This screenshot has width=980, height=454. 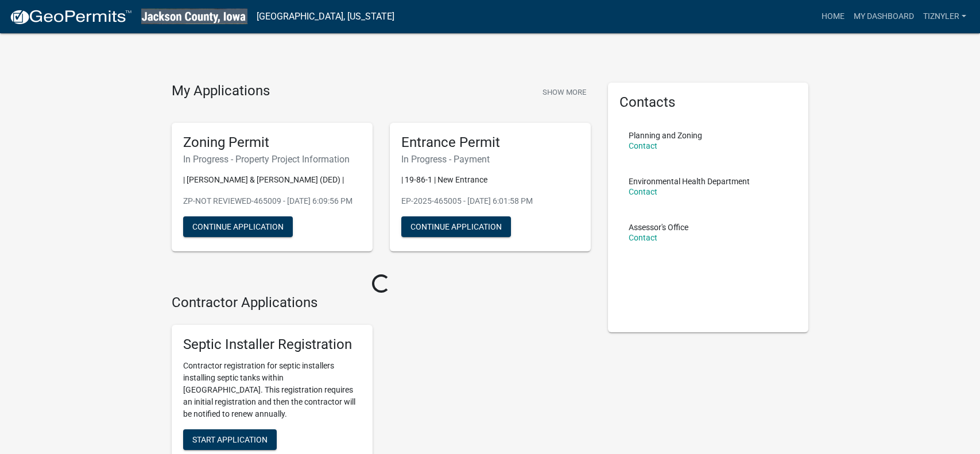 What do you see at coordinates (491, 179) in the screenshot?
I see `p: | 19-86-1 | New Entrance` at bounding box center [491, 179].